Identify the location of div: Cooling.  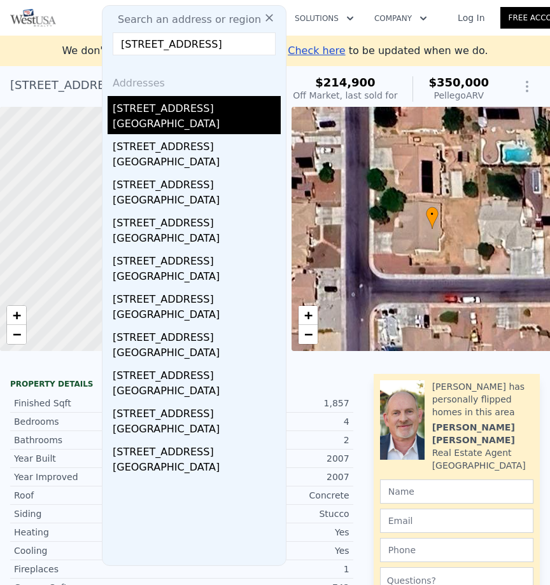
(97, 551).